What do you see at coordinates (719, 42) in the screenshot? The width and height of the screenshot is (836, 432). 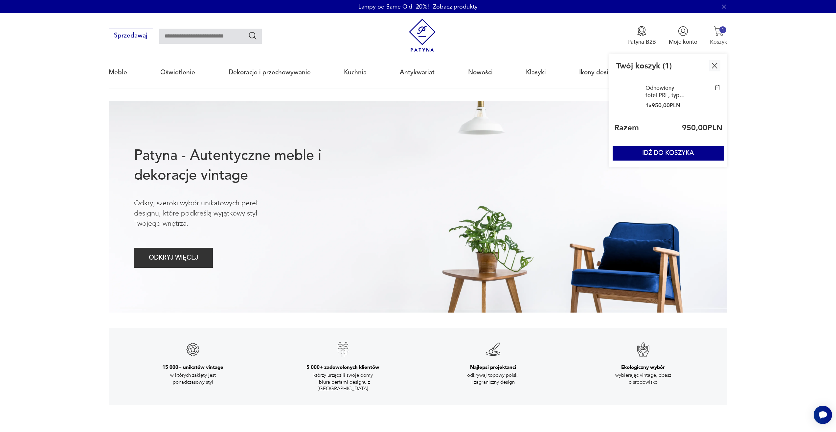 I see `p: Koszyk` at bounding box center [719, 42].